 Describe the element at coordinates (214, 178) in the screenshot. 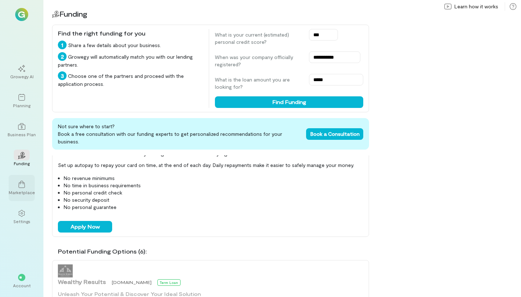

I see `li: No revenue minimums` at that location.